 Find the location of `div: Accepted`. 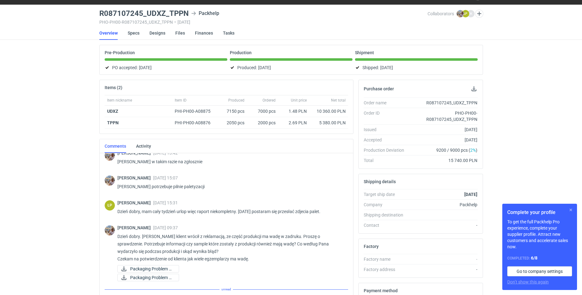

div: Accepted is located at coordinates (387, 140).